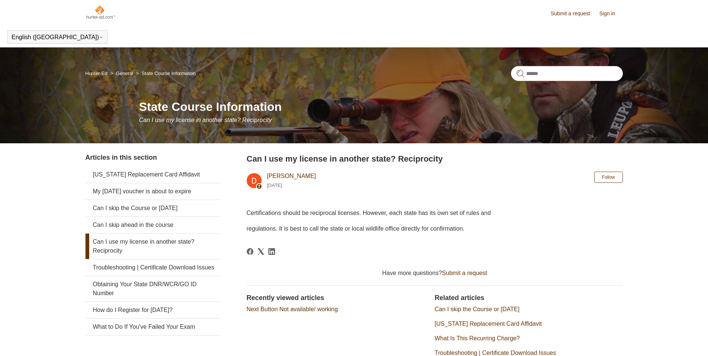 This screenshot has height=356, width=708. Describe the element at coordinates (608, 177) in the screenshot. I see `button: Follow Article` at that location.